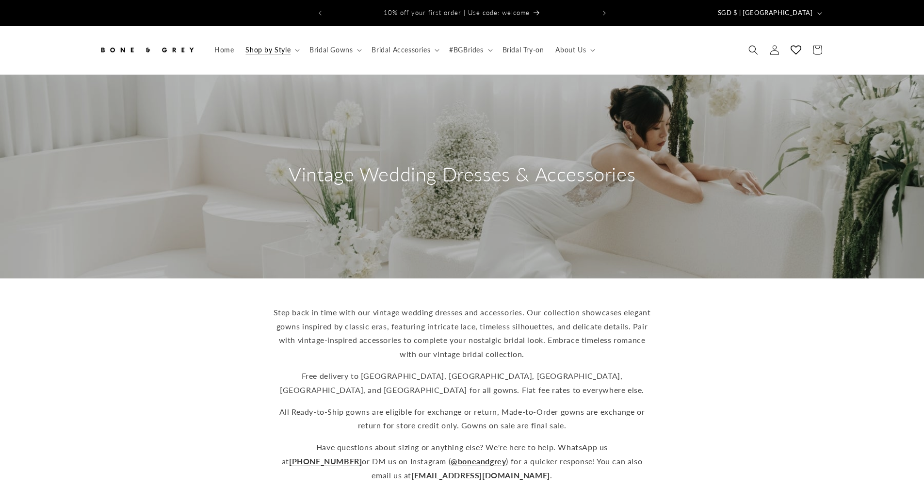 The height and width of the screenshot is (504, 924). I want to click on span: About Us, so click(571, 50).